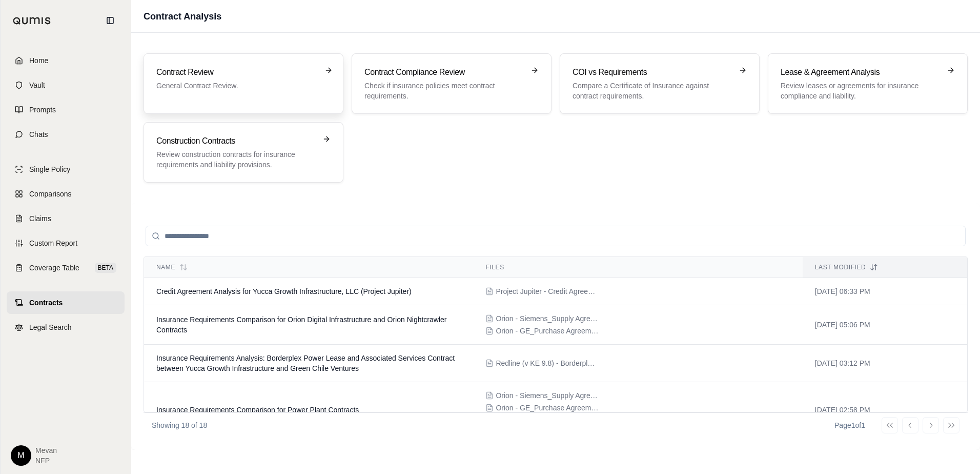  What do you see at coordinates (236, 141) in the screenshot?
I see `h3: Construction Contracts` at bounding box center [236, 141].